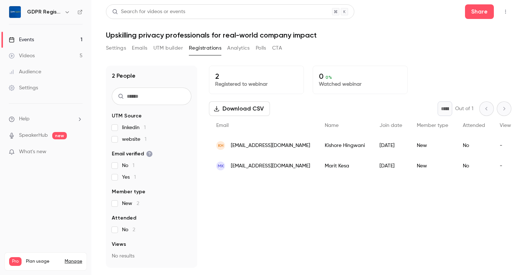 The image size is (526, 275). I want to click on span: What's new, so click(33, 152).